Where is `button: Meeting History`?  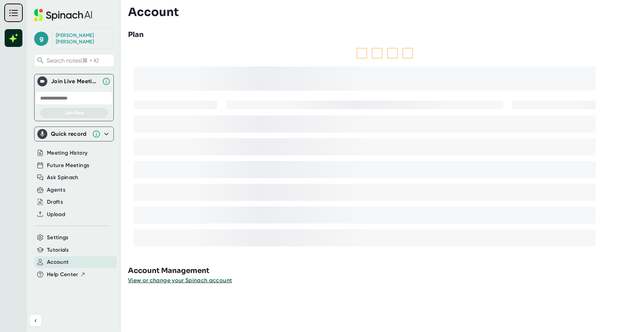
button: Meeting History is located at coordinates (67, 153).